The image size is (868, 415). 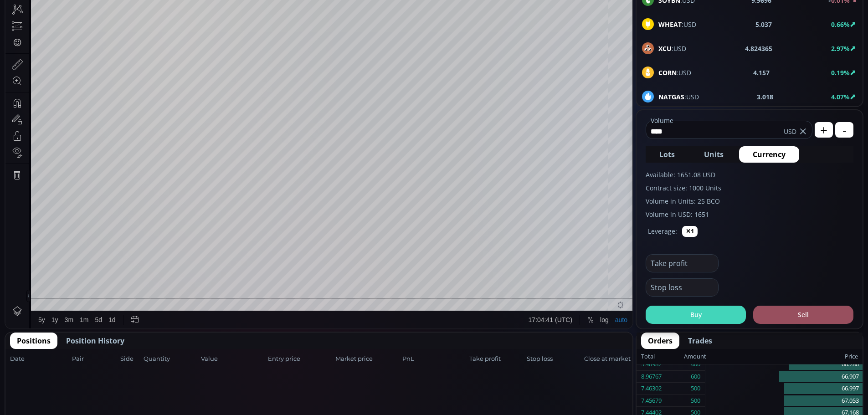 What do you see at coordinates (761, 72) in the screenshot?
I see `b: 4.157` at bounding box center [761, 72].